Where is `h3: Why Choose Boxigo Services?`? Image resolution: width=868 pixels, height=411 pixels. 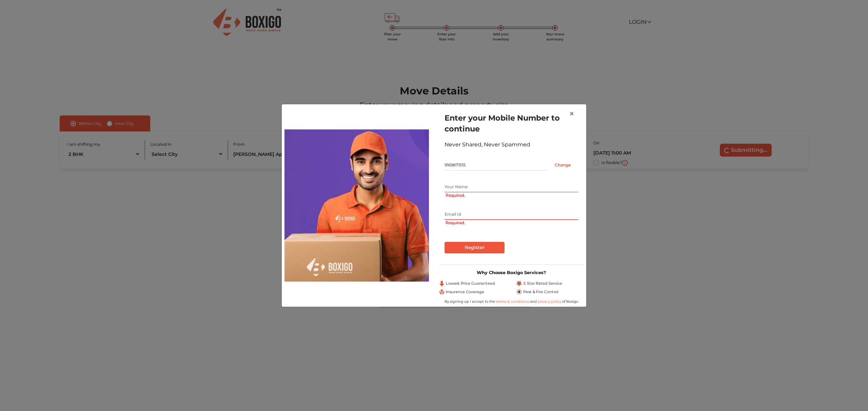
h3: Why Choose Boxigo Services? is located at coordinates (511, 272).